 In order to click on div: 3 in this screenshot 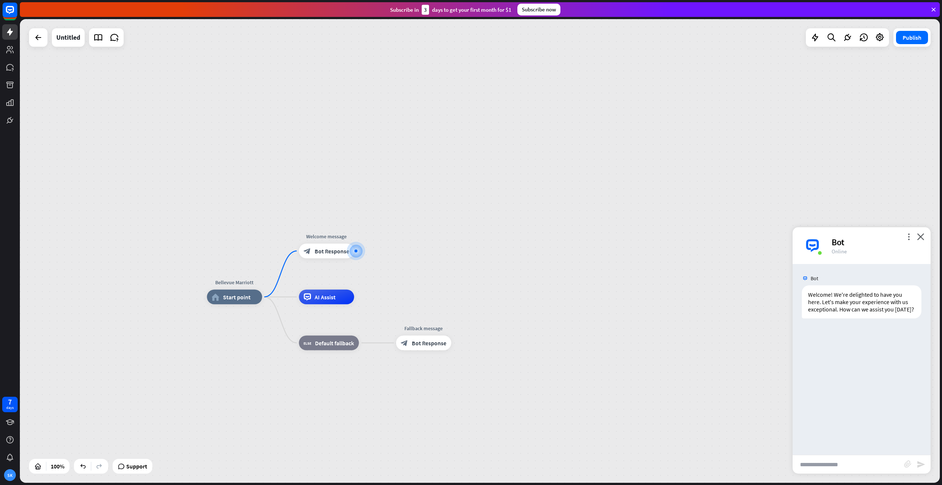, I will do `click(425, 10)`.